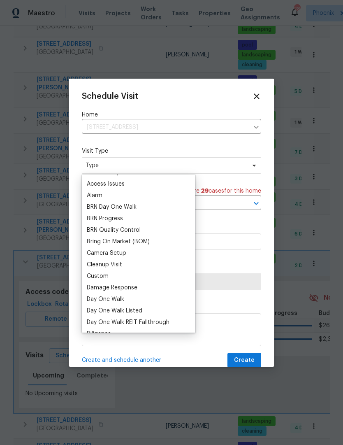  I want to click on span: Close, so click(257, 96).